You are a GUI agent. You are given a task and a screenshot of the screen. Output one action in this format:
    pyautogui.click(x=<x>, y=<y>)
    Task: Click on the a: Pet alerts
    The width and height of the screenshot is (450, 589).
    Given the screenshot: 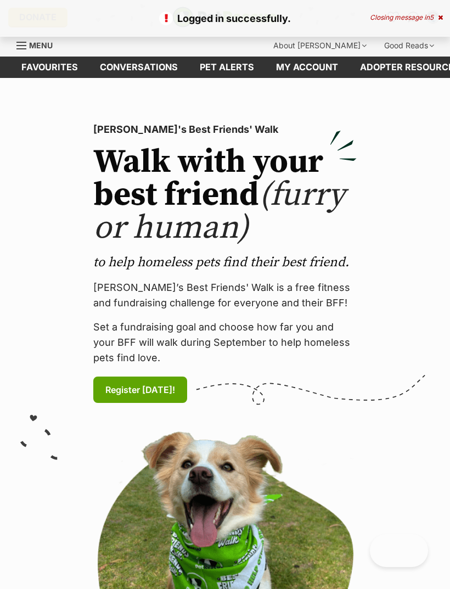 What is the action you would take?
    pyautogui.click(x=227, y=67)
    